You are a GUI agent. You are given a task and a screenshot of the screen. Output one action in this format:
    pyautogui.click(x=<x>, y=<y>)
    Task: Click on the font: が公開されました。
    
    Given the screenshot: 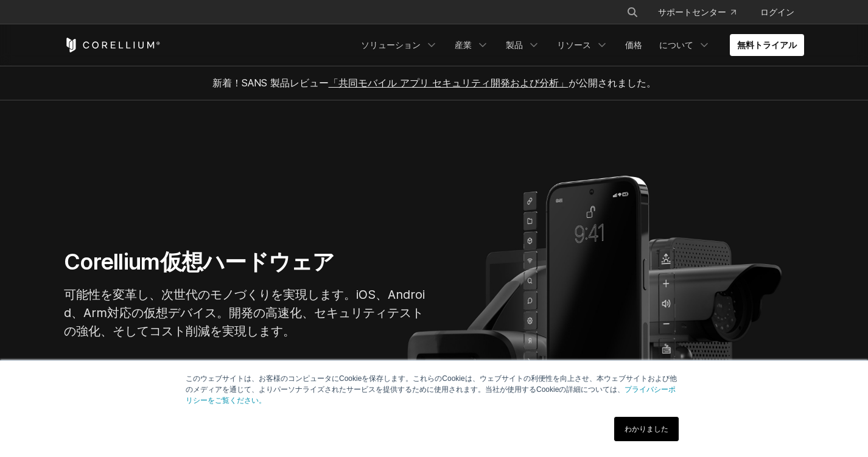 What is the action you would take?
    pyautogui.click(x=612, y=83)
    